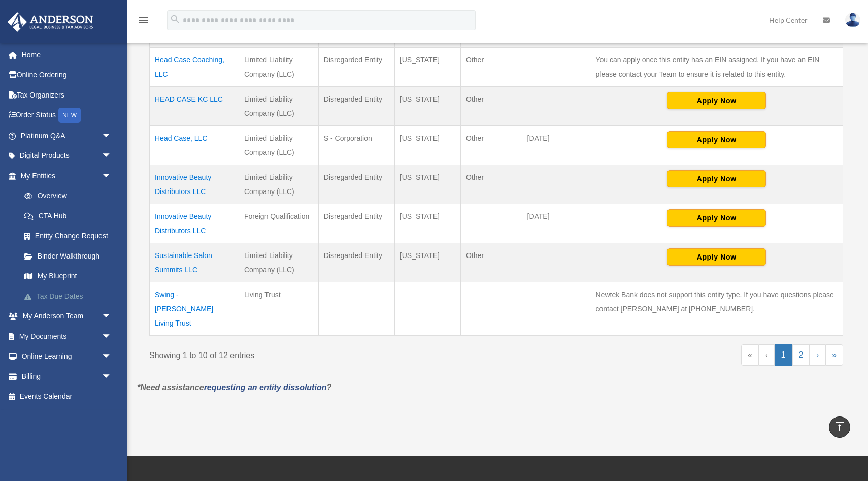 This screenshot has width=868, height=481. I want to click on td: Living Trust, so click(278, 309).